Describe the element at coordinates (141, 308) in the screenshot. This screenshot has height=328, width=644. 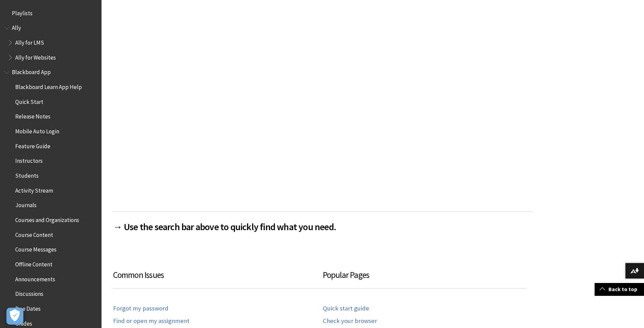
I see `a: Forgot my password` at that location.